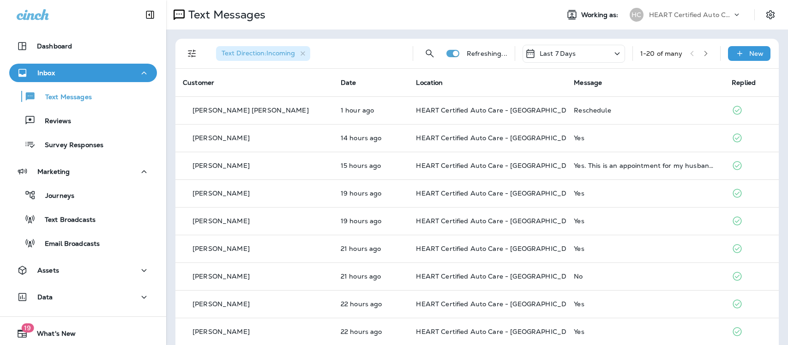 Image resolution: width=788 pixels, height=345 pixels. Describe the element at coordinates (83, 334) in the screenshot. I see `button: 19What's New` at that location.